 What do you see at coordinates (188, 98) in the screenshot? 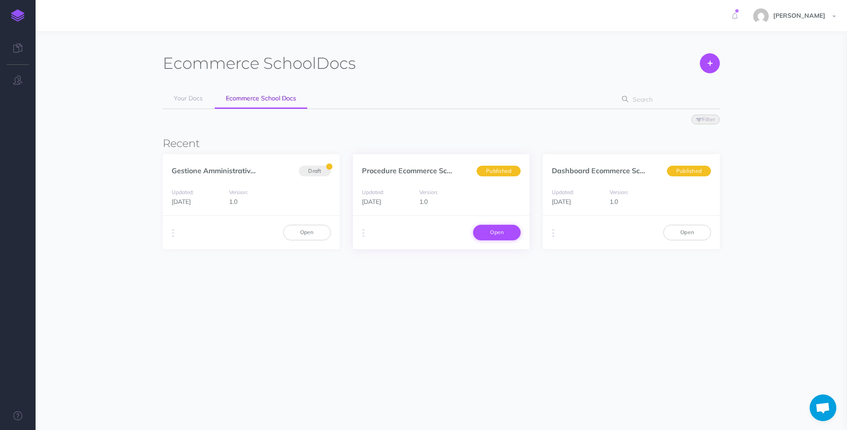
I see `span: Your Docs` at bounding box center [188, 98].